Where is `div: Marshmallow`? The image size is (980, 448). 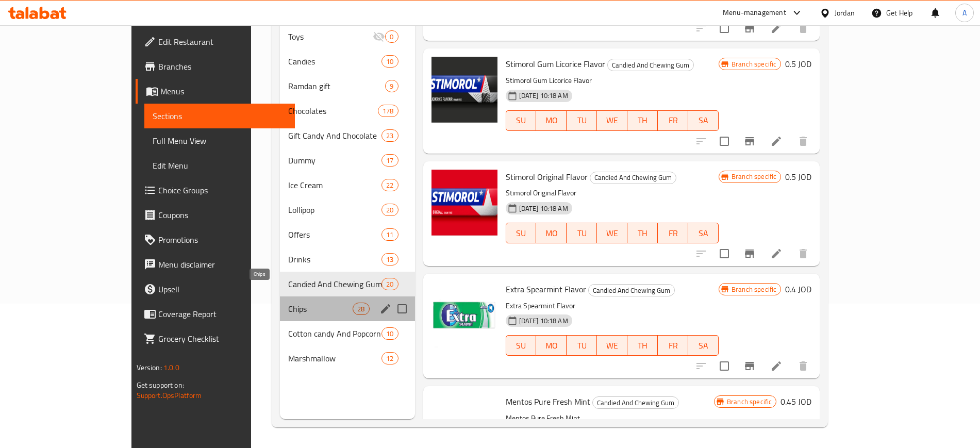
div: Marshmallow is located at coordinates (335, 359).